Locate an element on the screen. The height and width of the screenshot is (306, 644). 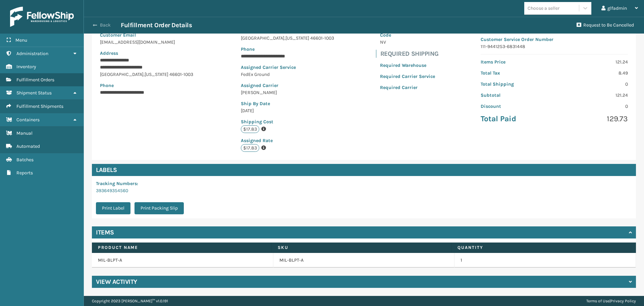
label: Quantity is located at coordinates (541, 247).